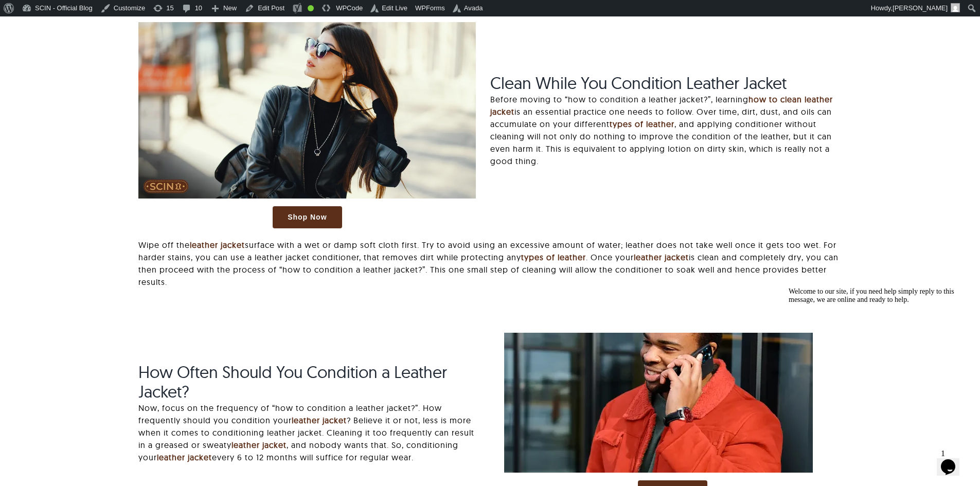  I want to click on p: Now, focus on the frequency of “how to condition a leather jacket?”. How frequently should you co..., so click(307, 433).